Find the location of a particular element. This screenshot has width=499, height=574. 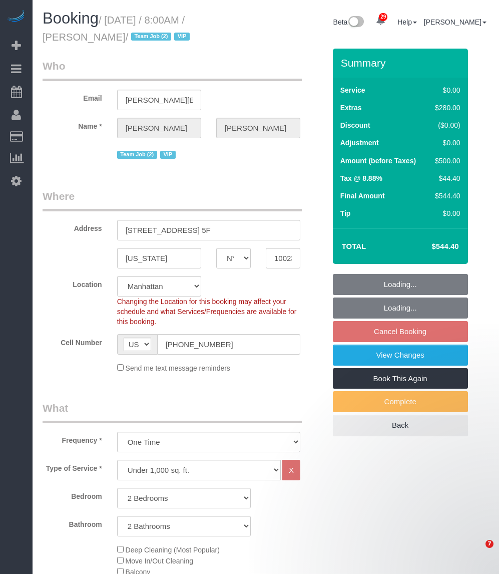

img: New interface is located at coordinates (356, 23).